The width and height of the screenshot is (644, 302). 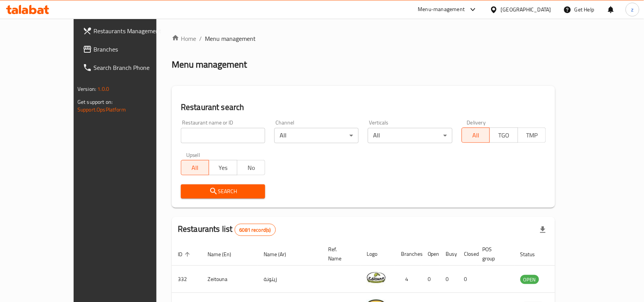 I want to click on a: Support.OpsPlatform, so click(x=101, y=109).